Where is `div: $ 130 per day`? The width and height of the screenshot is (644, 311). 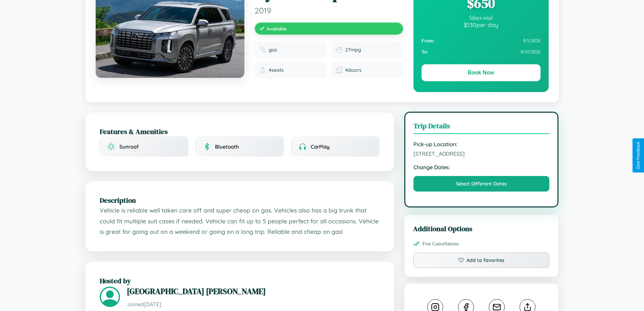
div: $ 130 per day is located at coordinates (481, 25).